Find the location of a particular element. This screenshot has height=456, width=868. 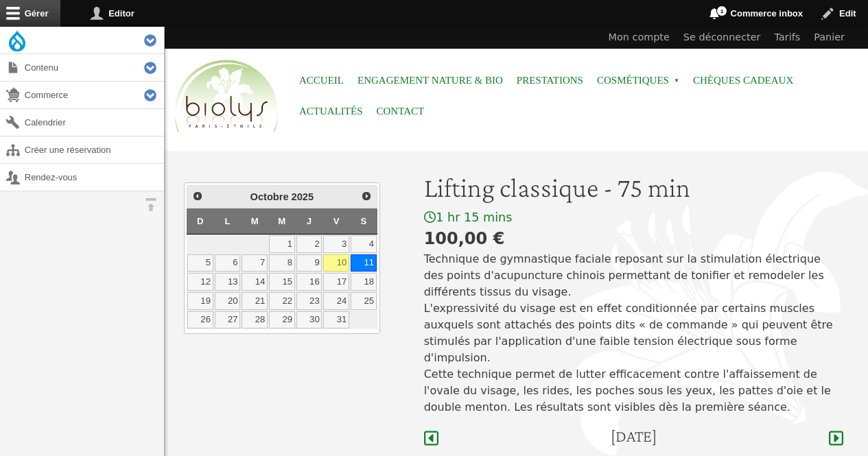

span: Mardi is located at coordinates (255, 221).